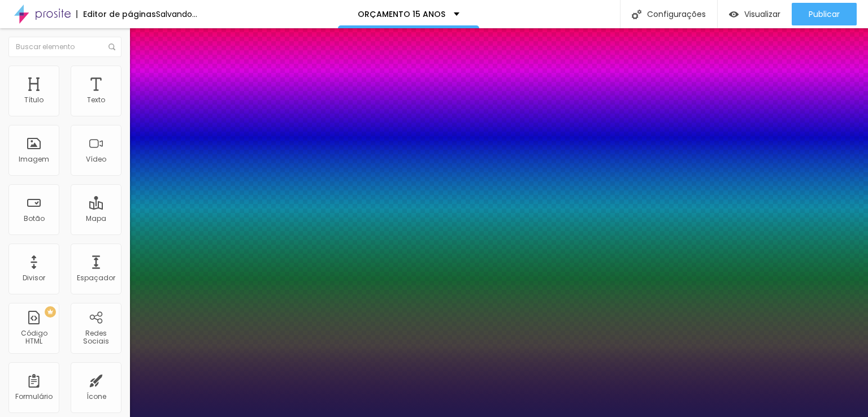 The width and height of the screenshot is (868, 417). I want to click on div: Título, so click(34, 100).